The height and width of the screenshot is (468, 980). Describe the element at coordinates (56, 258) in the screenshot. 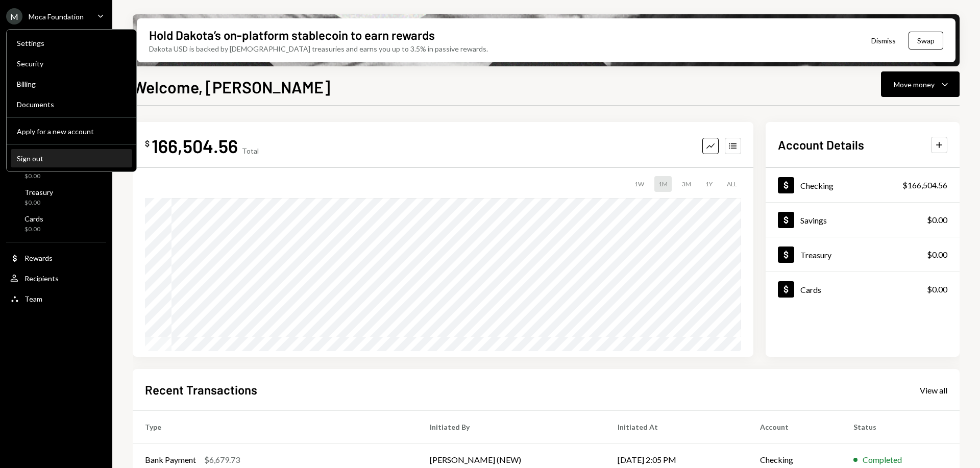

I see `a: Rewards` at that location.